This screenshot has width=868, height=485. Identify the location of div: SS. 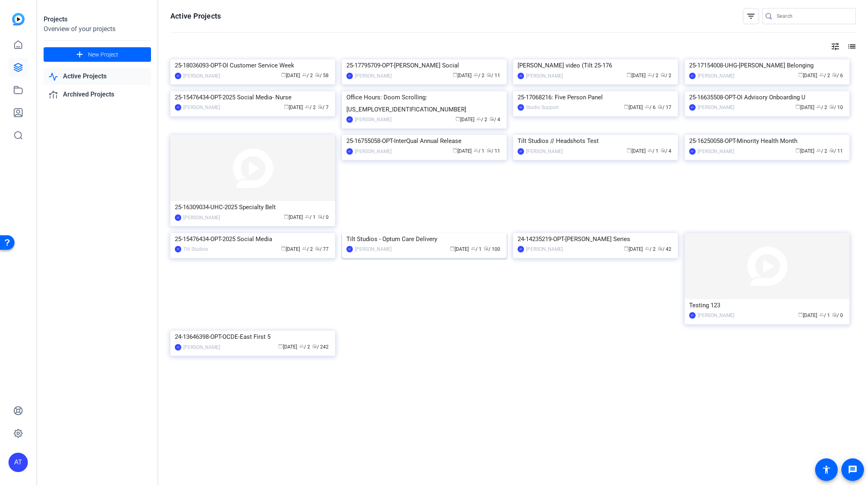
(521, 107).